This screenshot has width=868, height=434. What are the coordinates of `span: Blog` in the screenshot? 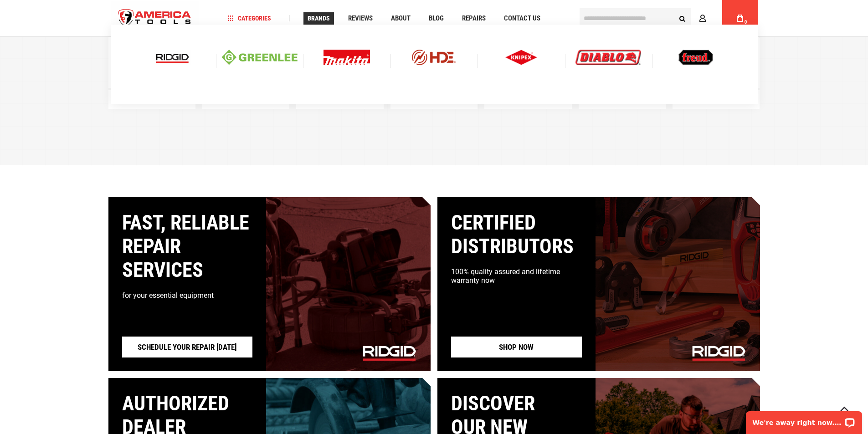 It's located at (436, 18).